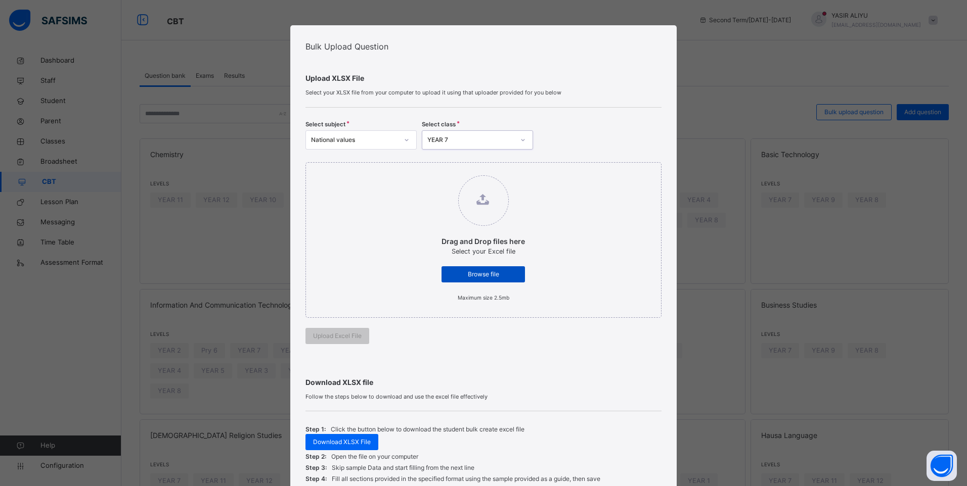 This screenshot has width=967, height=486. Describe the element at coordinates (375, 457) in the screenshot. I see `p: Open the file on your computer` at that location.